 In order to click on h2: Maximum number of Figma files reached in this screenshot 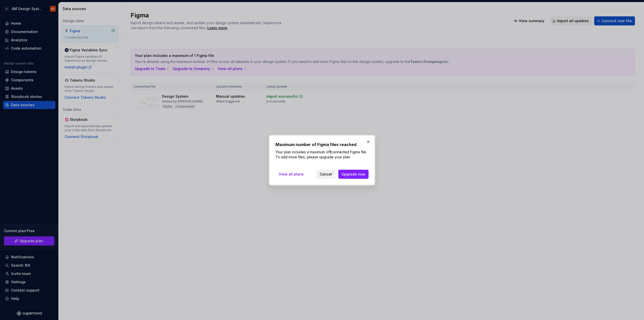, I will do `click(322, 145)`.